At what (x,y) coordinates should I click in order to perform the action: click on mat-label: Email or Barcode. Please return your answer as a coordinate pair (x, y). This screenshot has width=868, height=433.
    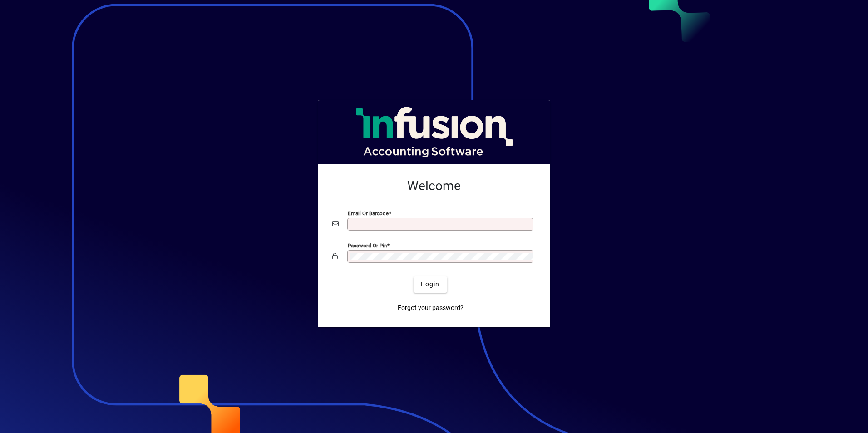
    Looking at the image, I should click on (368, 213).